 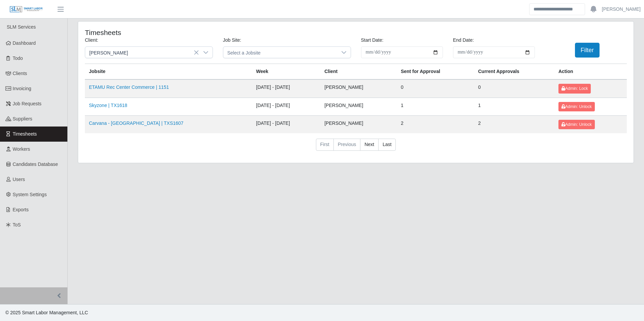 I want to click on img: SLM Logo, so click(x=26, y=9).